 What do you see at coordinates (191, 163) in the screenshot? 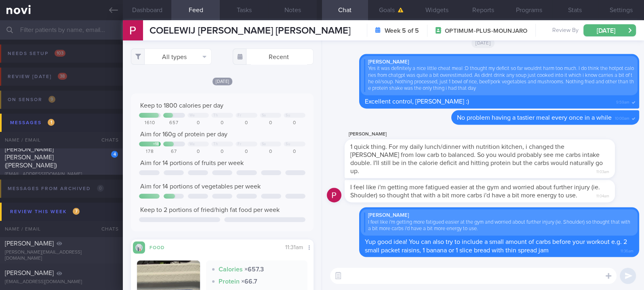
I see `span: Aim for 14 portions of fruits per week` at bounding box center [191, 163].